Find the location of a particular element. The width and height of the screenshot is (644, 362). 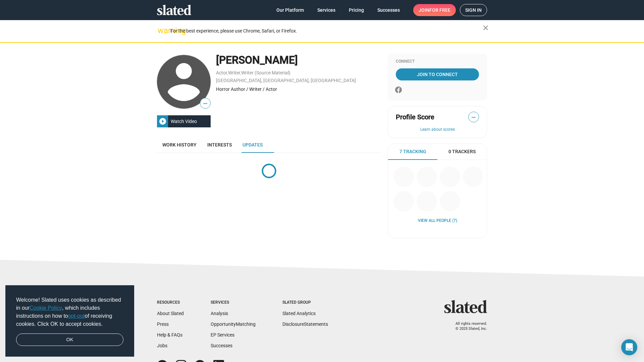

a: Pricing is located at coordinates (356, 10).